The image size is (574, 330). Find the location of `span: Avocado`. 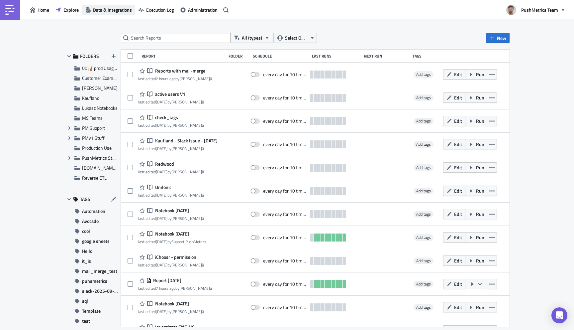

span: Avocado is located at coordinates (90, 221).